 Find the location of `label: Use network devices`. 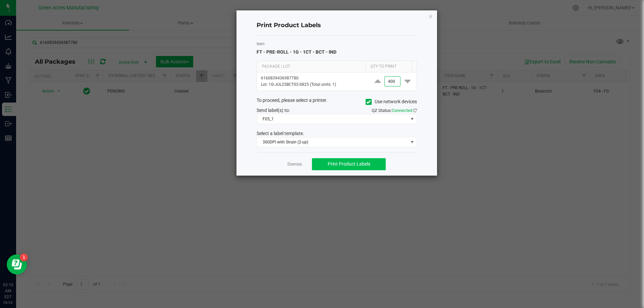

label: Use network devices is located at coordinates (391, 102).